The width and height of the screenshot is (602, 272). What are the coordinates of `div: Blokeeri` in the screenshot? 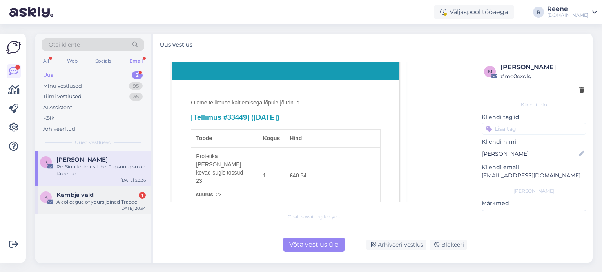 It's located at (448, 245).